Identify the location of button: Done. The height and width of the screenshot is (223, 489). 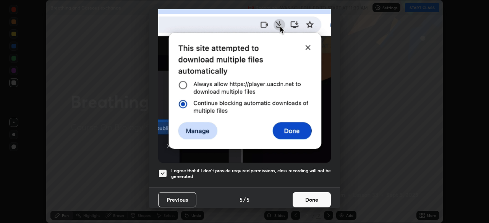
(312, 200).